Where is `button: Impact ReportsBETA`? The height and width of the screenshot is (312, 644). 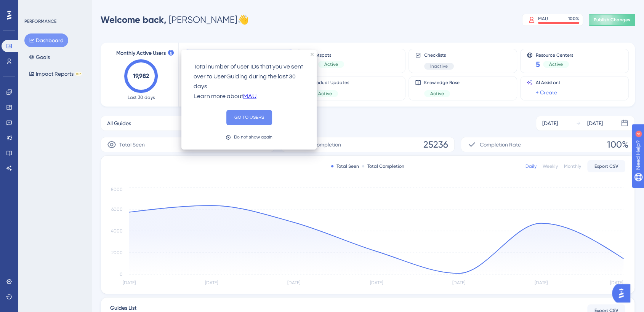
button: Impact ReportsBETA is located at coordinates (56, 74).